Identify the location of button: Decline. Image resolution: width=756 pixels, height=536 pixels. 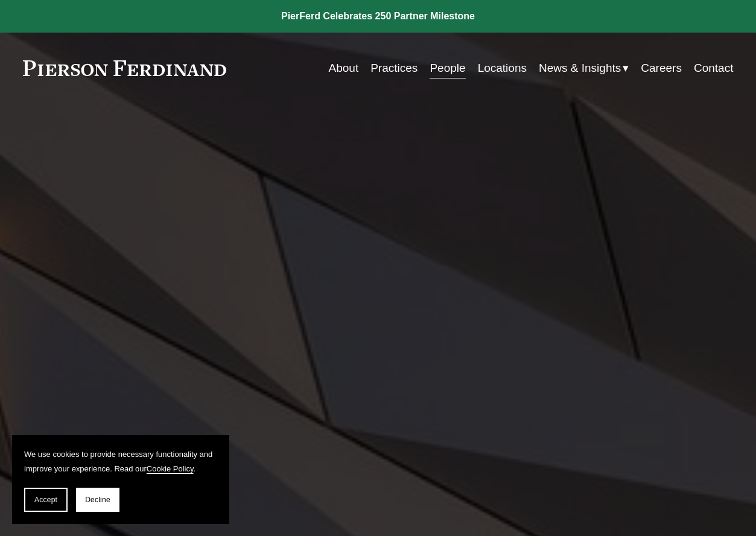
(98, 500).